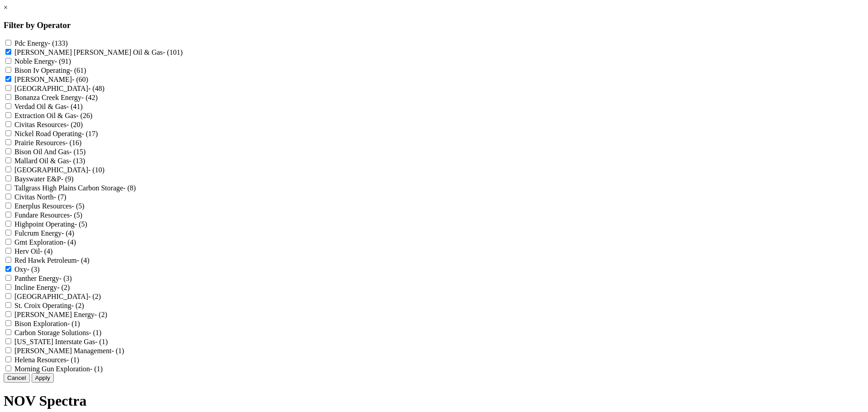 The height and width of the screenshot is (412, 868). I want to click on span: - (9), so click(67, 179).